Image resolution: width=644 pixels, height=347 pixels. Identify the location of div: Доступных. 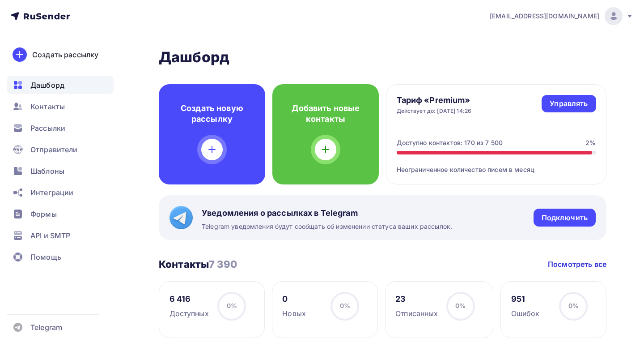
(189, 313).